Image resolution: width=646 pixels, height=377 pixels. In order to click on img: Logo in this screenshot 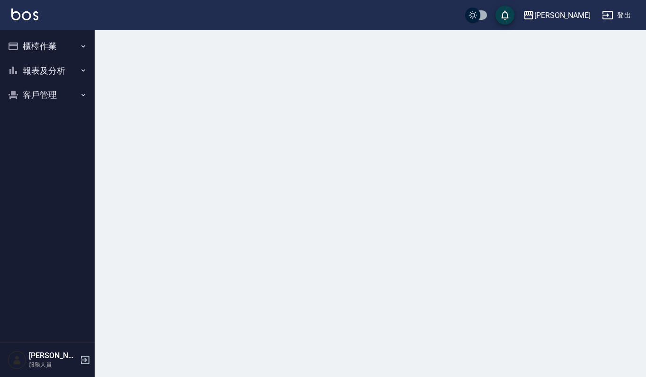, I will do `click(25, 14)`.